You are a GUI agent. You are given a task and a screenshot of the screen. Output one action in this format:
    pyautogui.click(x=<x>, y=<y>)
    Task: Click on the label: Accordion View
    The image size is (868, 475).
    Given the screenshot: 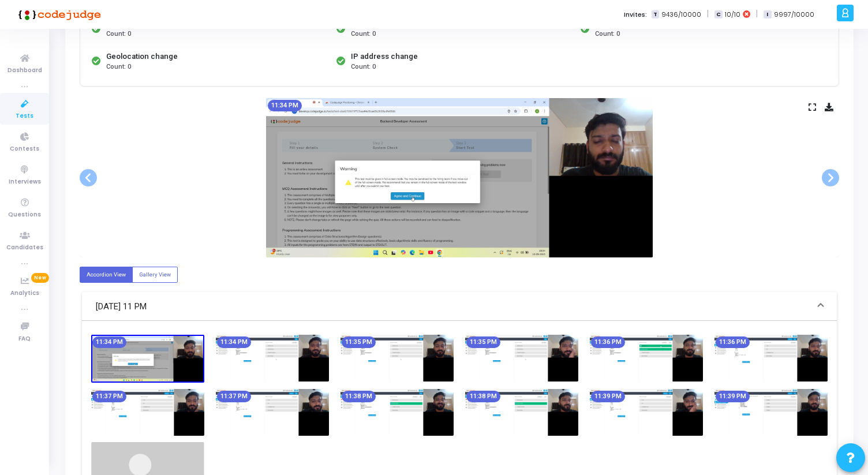 What is the action you would take?
    pyautogui.click(x=106, y=274)
    